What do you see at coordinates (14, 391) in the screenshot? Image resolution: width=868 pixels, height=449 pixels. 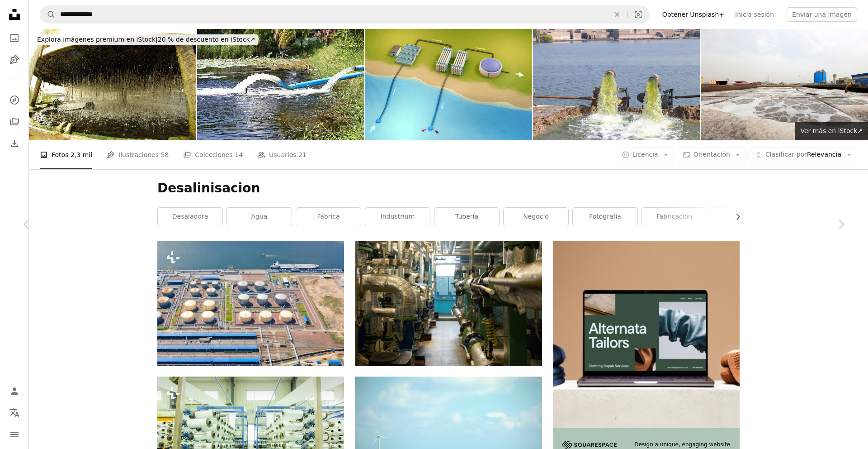 I see `a: Iniciar sesión / Registrarse` at bounding box center [14, 391].